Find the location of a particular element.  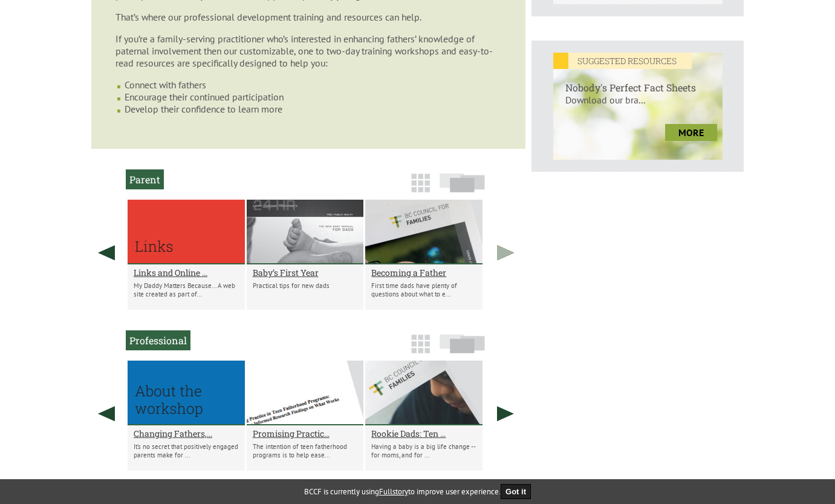

h2: Baby’s First Year is located at coordinates (305, 272).